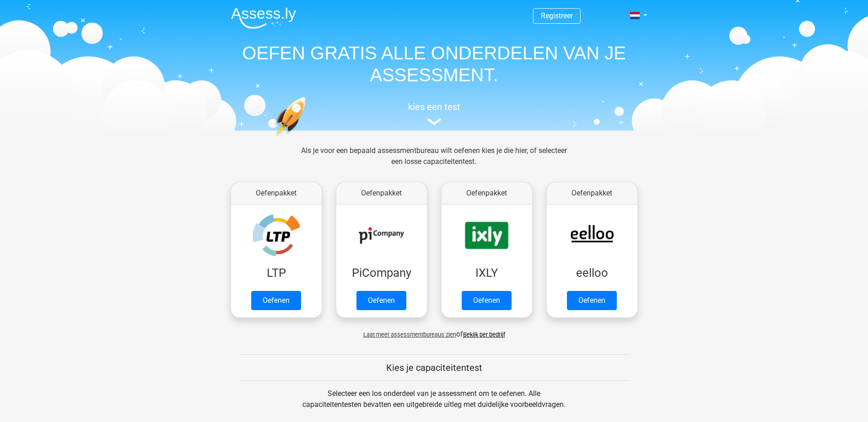  Describe the element at coordinates (434, 405) in the screenshot. I see `div: Selecteer een los onderdeel van je assessment om te oefenen. Alle capaciteitentesten bevatten een...` at that location.